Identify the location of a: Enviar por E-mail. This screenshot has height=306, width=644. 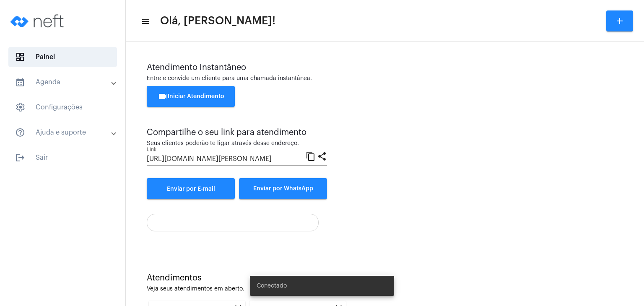
(191, 189).